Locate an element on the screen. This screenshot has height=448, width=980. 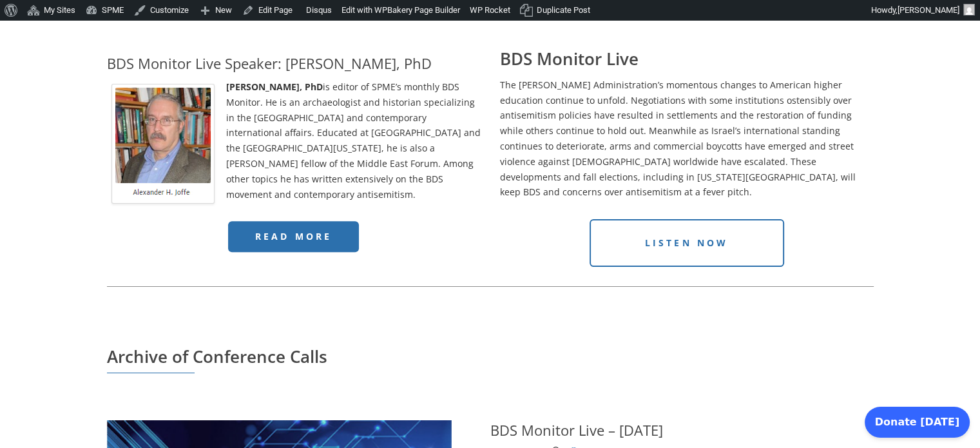
a: Listen Now is located at coordinates (686, 243).